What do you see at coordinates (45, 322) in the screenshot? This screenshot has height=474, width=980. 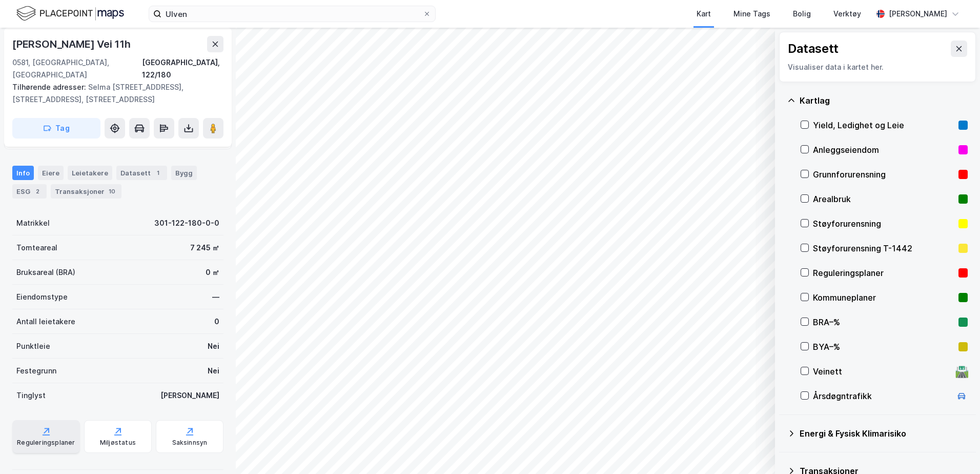 I see `div: Antall leietakere` at bounding box center [45, 322].